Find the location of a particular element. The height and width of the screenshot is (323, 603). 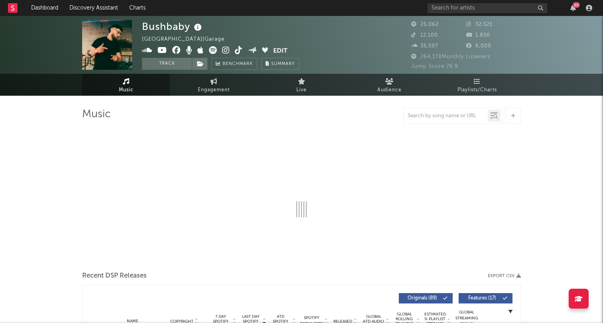

span: 264,178 Monthly Listeners is located at coordinates (450, 57).